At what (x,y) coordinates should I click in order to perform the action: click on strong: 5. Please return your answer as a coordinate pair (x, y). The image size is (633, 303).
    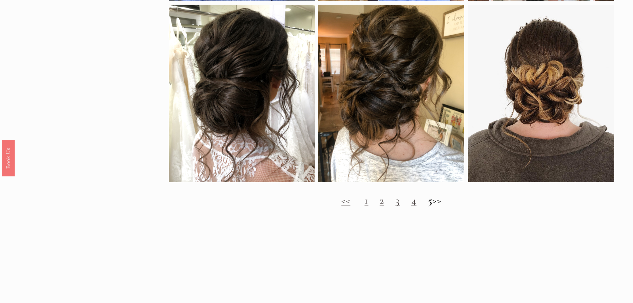
    Looking at the image, I should click on (430, 200).